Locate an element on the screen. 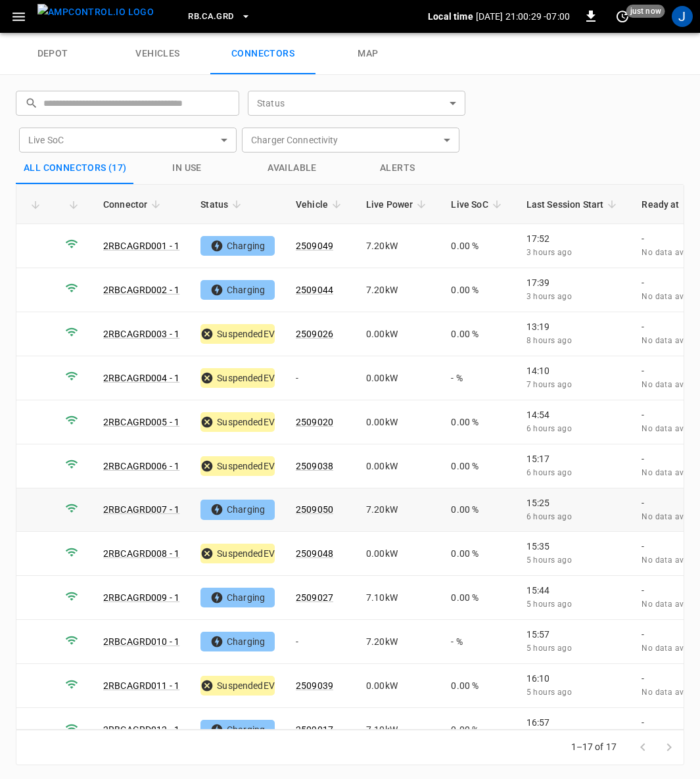 The width and height of the screenshot is (700, 779). a: 2RBCAGRD006 - 1 is located at coordinates (142, 466).